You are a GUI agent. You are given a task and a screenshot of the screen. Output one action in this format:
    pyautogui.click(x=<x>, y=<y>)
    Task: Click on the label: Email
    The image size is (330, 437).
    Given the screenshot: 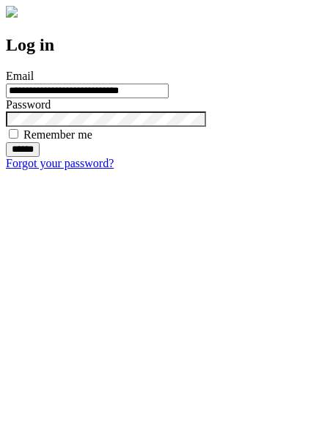 What is the action you would take?
    pyautogui.click(x=20, y=76)
    